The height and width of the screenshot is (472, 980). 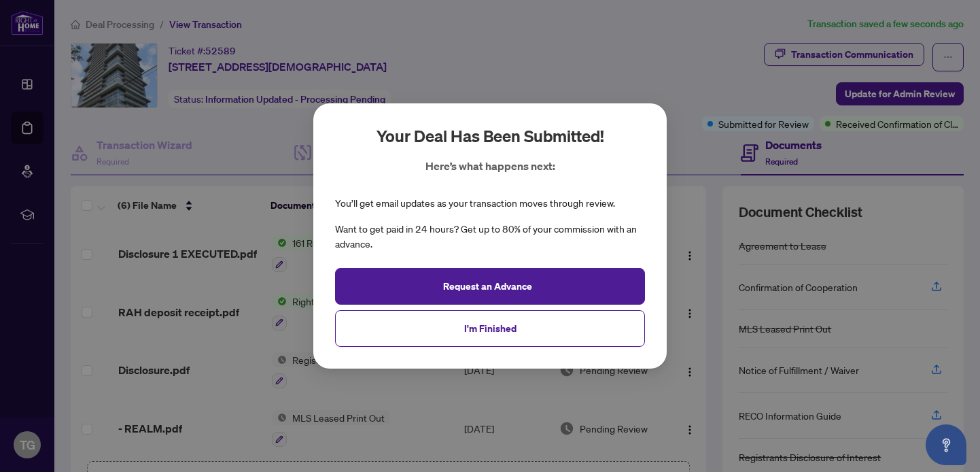 I want to click on button: Request an Advance, so click(x=490, y=286).